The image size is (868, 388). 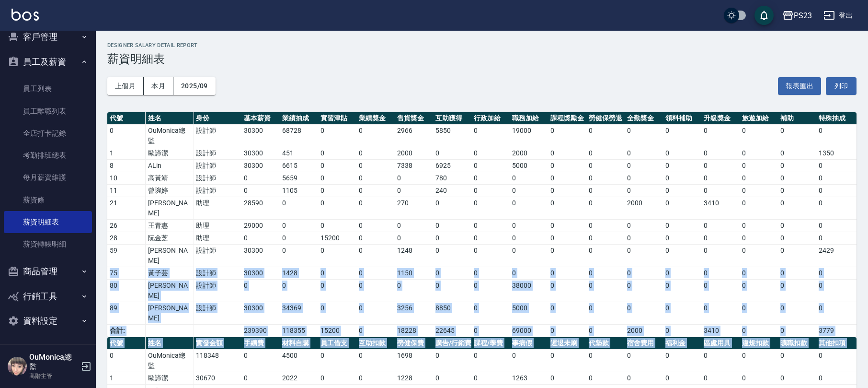 What do you see at coordinates (720, 331) in the screenshot?
I see `td: 3410` at bounding box center [720, 331].